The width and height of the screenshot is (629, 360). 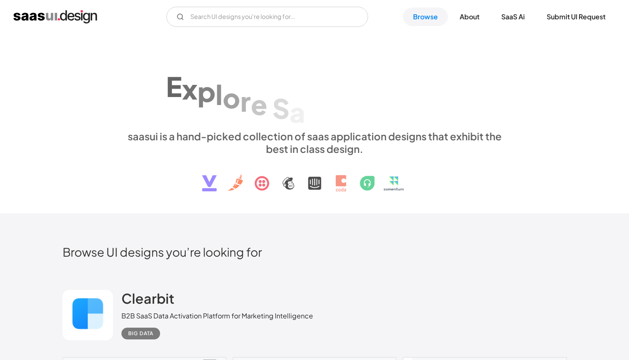 I want to click on a: About, so click(x=470, y=17).